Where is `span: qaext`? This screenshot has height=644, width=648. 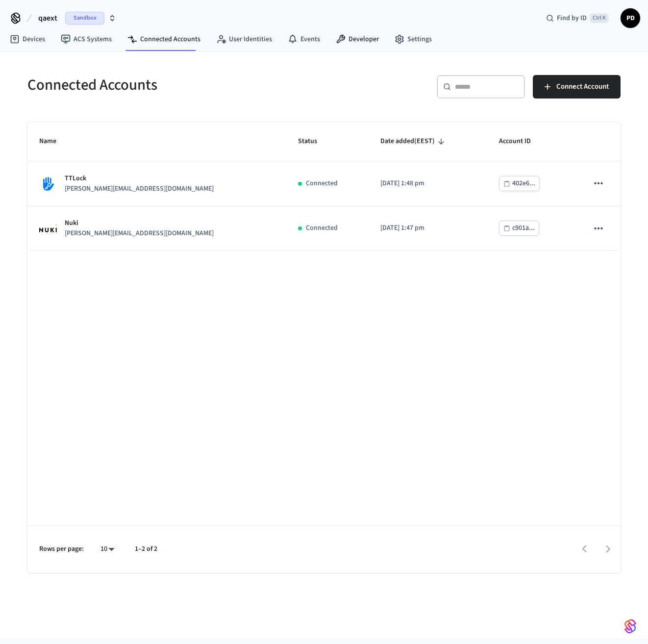
span: qaext is located at coordinates (48, 18).